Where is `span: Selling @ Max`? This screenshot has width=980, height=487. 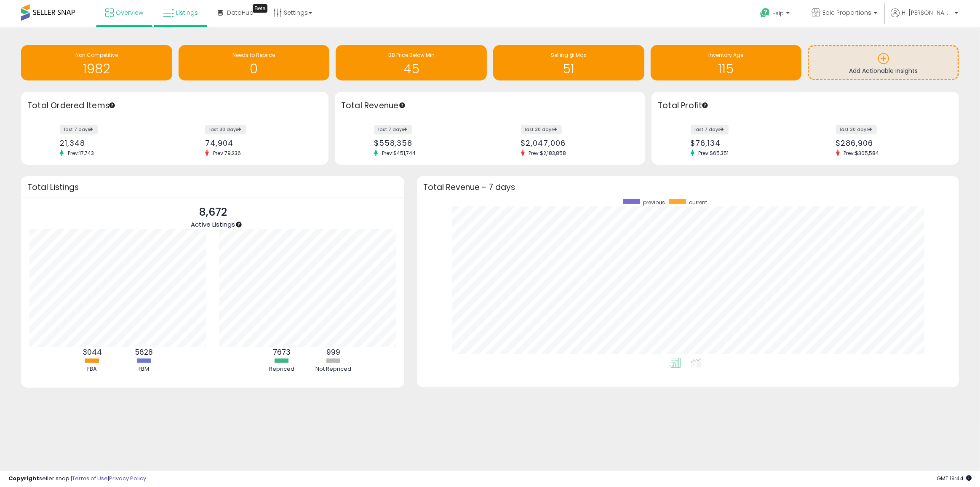 span: Selling @ Max is located at coordinates (569, 55).